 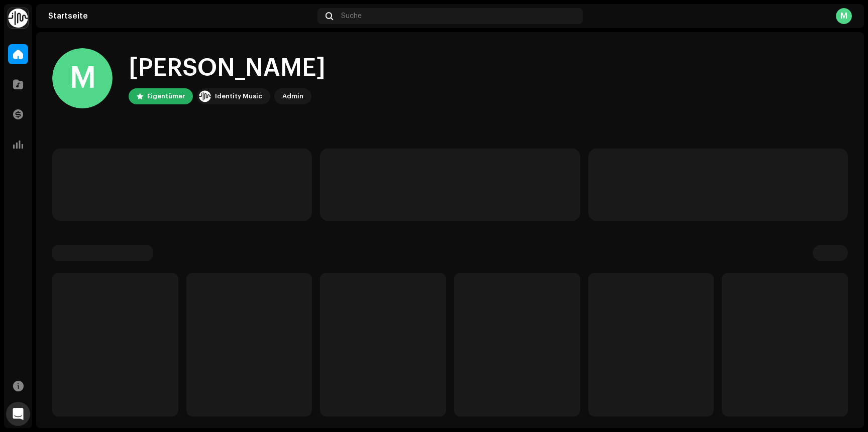 I want to click on div: Open Intercom Messenger, so click(x=18, y=414).